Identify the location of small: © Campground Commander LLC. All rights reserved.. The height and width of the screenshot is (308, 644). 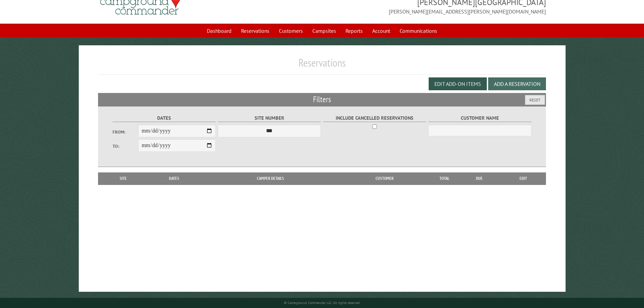
(322, 303).